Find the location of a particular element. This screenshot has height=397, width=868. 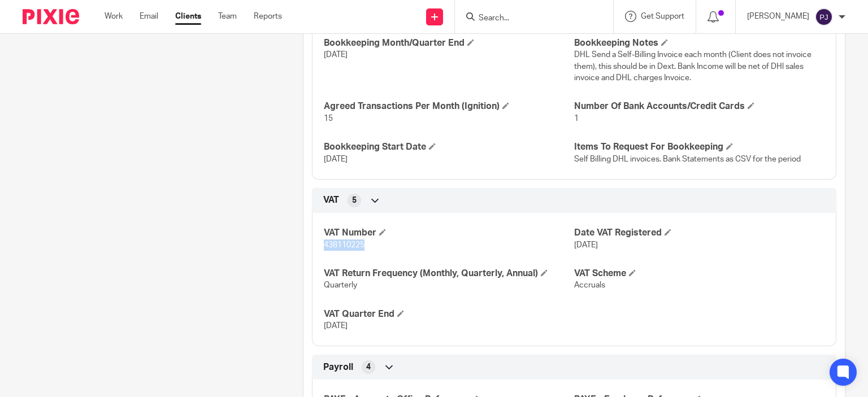

h4: Number Of Bank Accounts/Credit Cards is located at coordinates (699, 106).